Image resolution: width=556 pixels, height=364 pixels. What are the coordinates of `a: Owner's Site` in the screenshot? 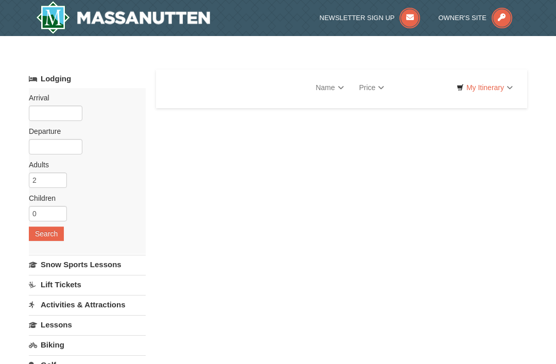 It's located at (475, 17).